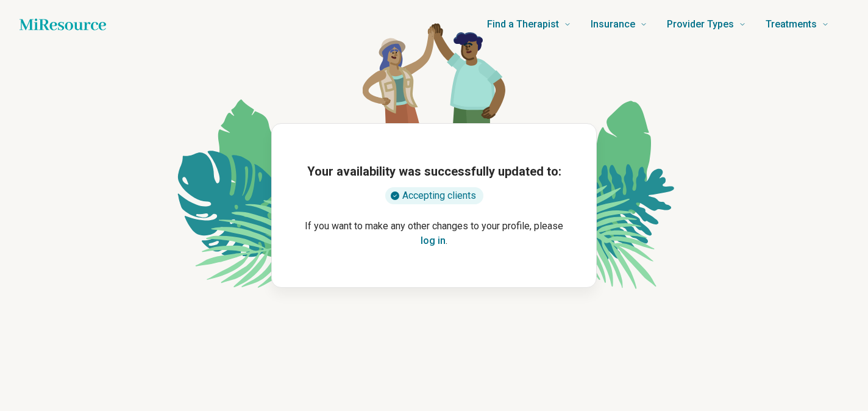  I want to click on span: Provider Types, so click(701, 25).